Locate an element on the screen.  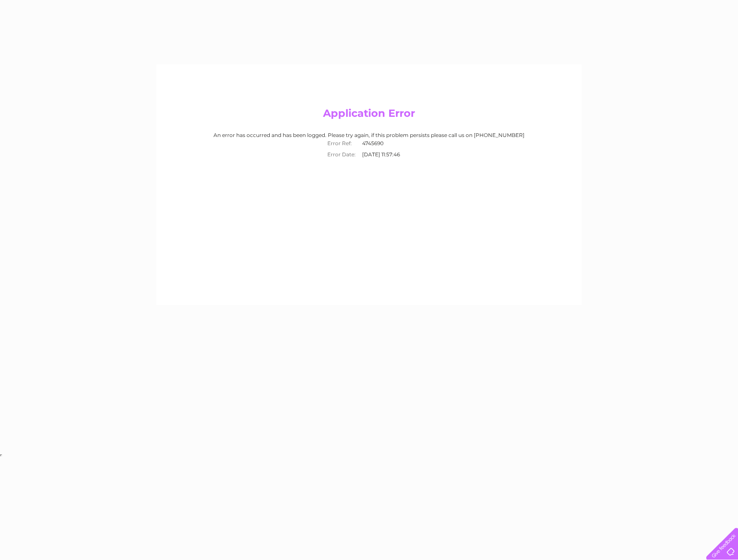
h2: Application Error is located at coordinates (369, 115).